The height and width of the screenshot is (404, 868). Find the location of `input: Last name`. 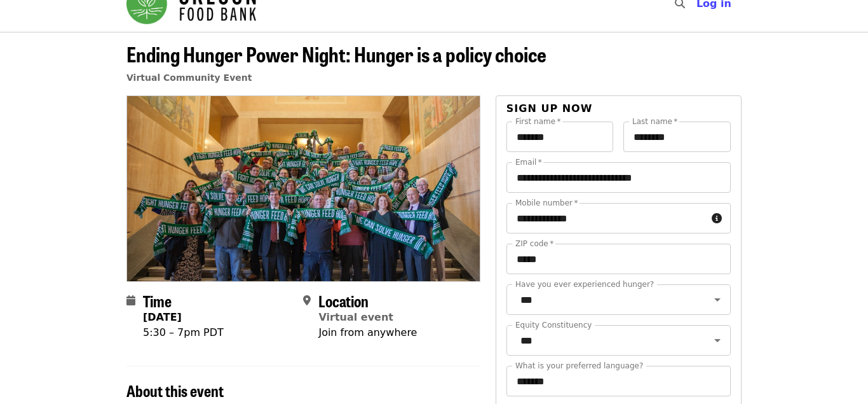

input: Last name is located at coordinates (677, 137).